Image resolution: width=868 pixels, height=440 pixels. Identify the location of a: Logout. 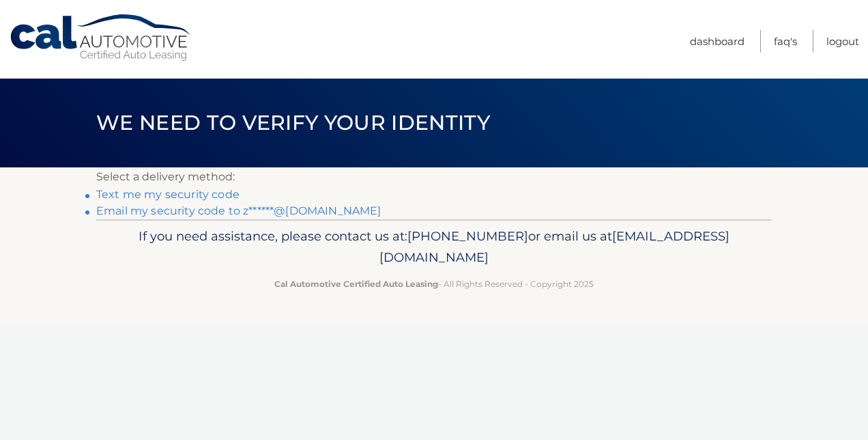
(843, 41).